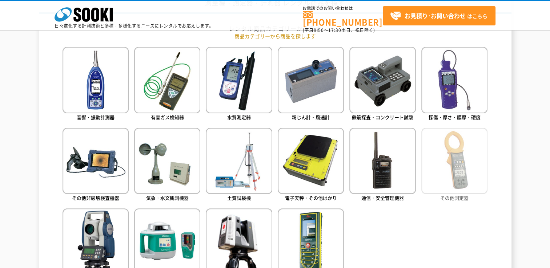 The height and width of the screenshot is (268, 550). I want to click on span: はこちら, so click(438, 16).